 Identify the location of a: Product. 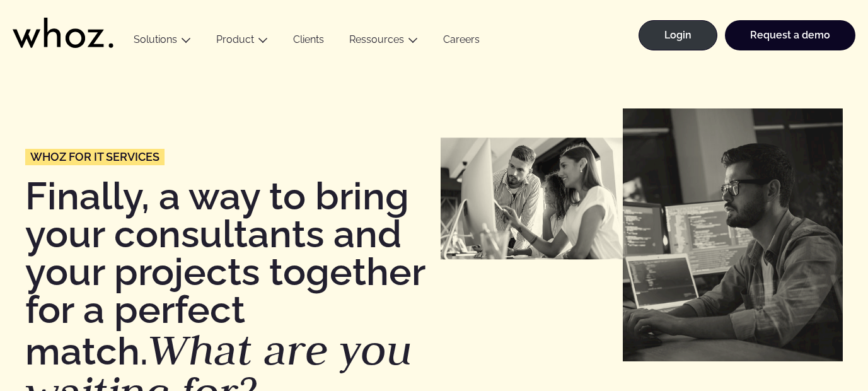
(235, 39).